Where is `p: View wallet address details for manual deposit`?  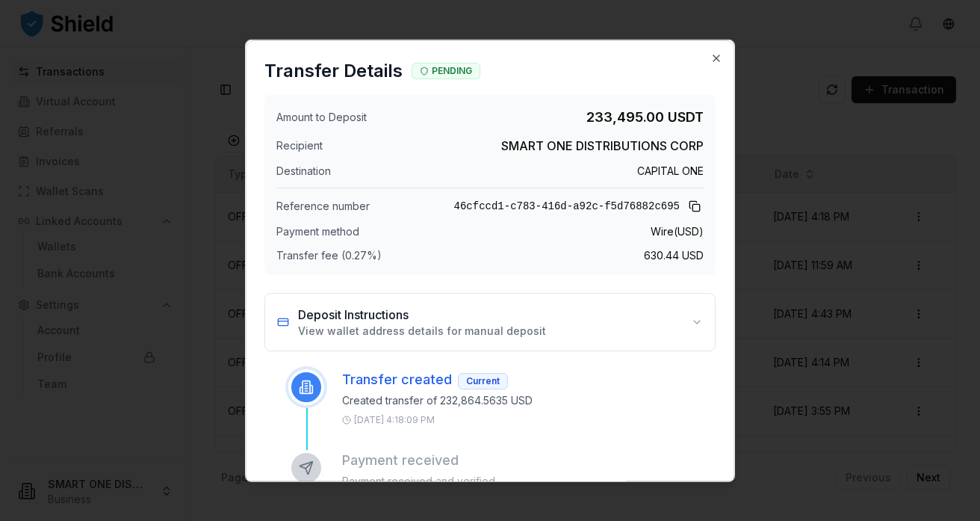
p: View wallet address details for manual deposit is located at coordinates (422, 330).